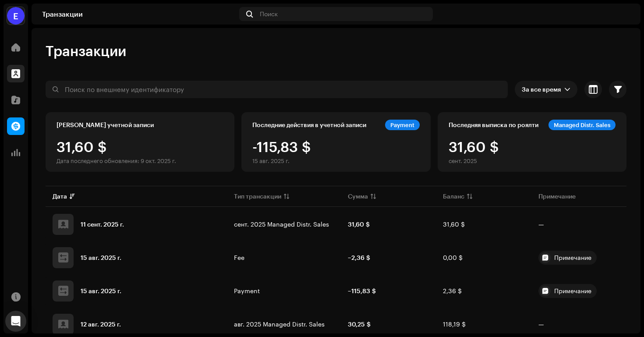 The image size is (644, 337). What do you see at coordinates (454, 324) in the screenshot?
I see `span: 118,19 $` at bounding box center [454, 324].